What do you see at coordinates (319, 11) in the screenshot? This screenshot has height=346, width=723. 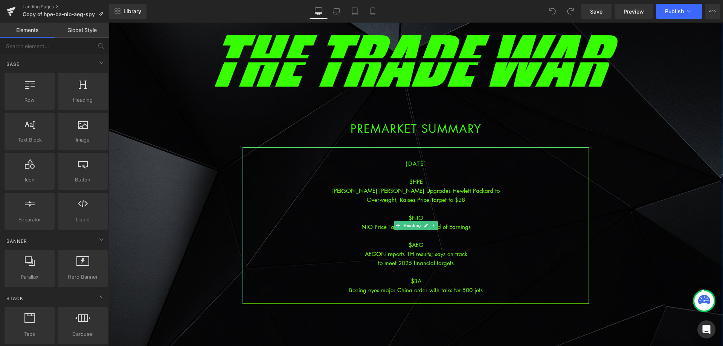 I see `a: Desktop` at bounding box center [319, 11].